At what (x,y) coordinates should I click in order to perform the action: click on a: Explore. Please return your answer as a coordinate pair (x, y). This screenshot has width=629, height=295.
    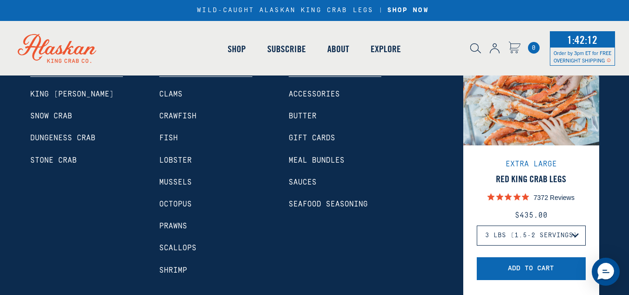
    Looking at the image, I should click on (386, 49).